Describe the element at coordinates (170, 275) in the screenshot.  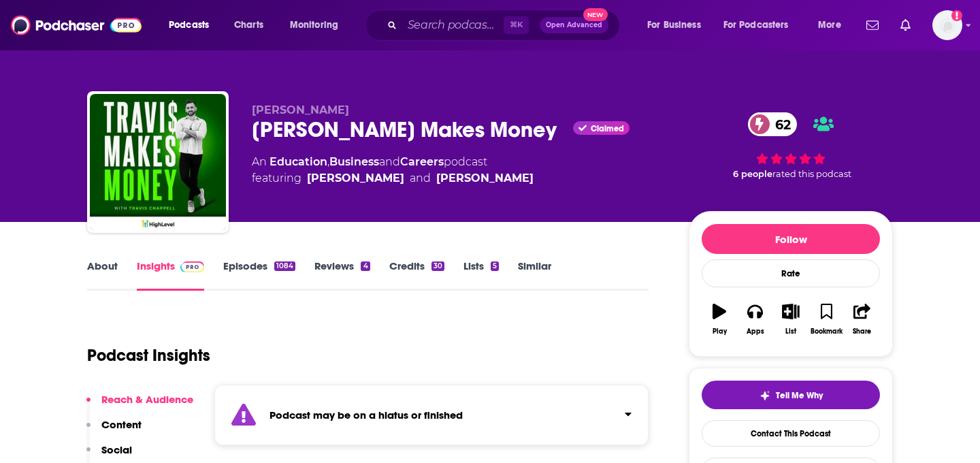
I see `a: InsightsPodchaser Pro` at that location.